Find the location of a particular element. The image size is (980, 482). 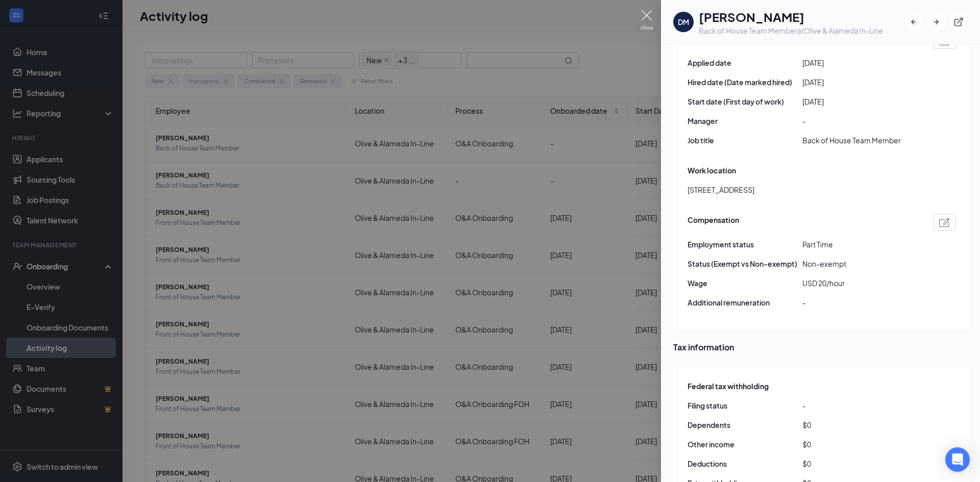

span: Non-exempt is located at coordinates (859, 263).